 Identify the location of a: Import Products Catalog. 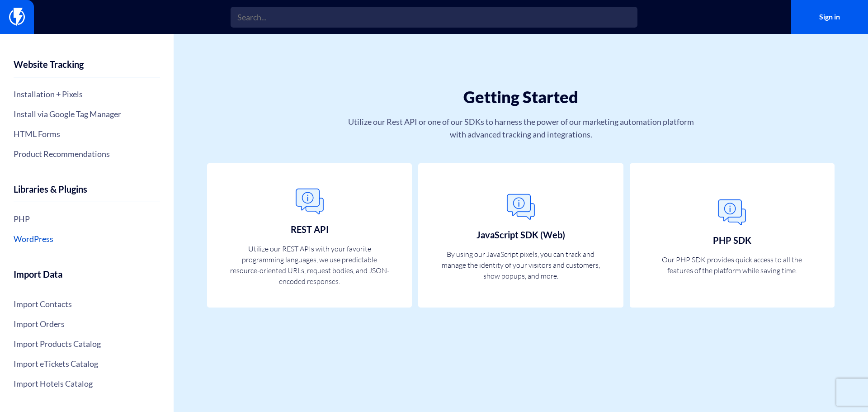
(87, 343).